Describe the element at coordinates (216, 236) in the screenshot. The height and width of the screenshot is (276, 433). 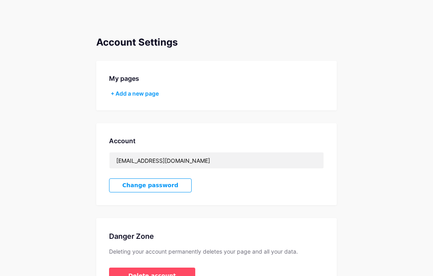
I see `div: Danger Zone` at that location.